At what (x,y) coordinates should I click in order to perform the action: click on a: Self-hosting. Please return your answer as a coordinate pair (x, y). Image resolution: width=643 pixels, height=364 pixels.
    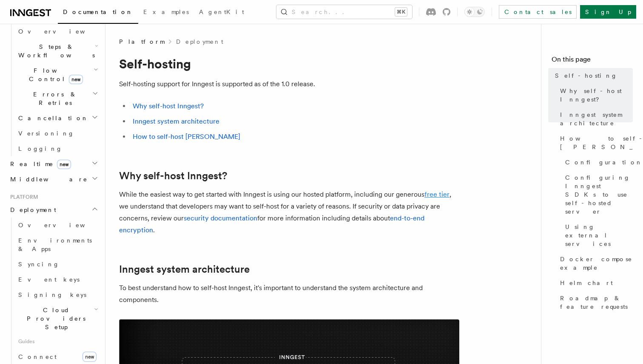
    Looking at the image, I should click on (592, 75).